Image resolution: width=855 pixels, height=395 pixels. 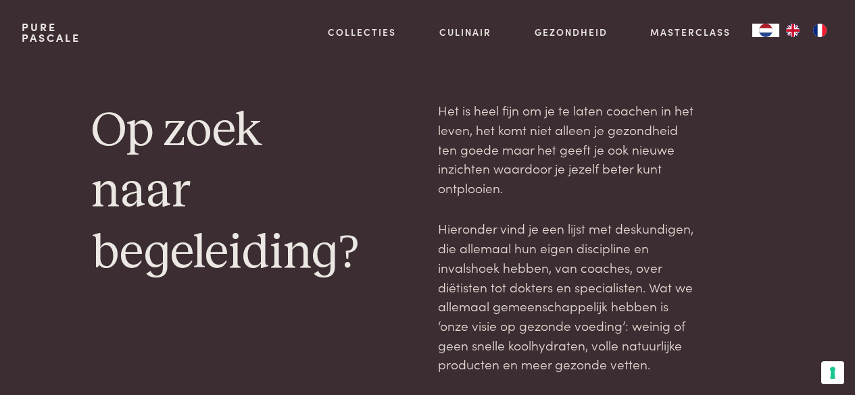 What do you see at coordinates (793, 30) in the screenshot?
I see `aside: Language selected: Nederlands` at bounding box center [793, 30].